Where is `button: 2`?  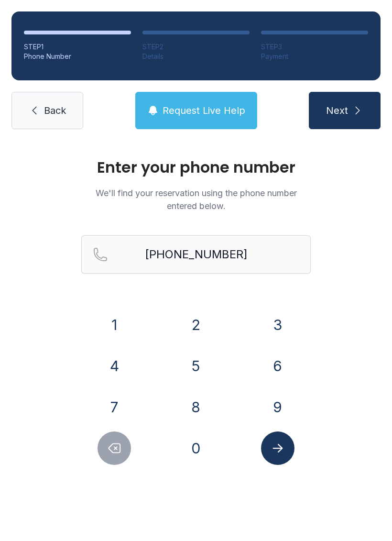
button: 2 is located at coordinates (196, 325).